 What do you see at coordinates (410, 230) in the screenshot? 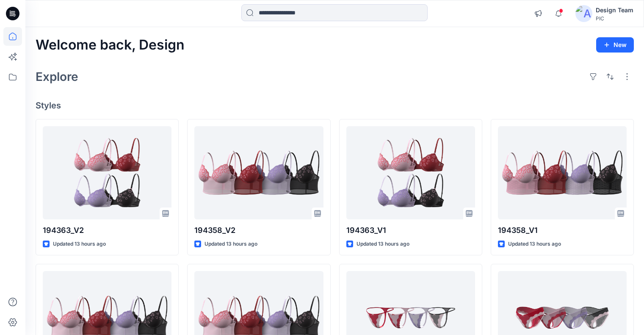
I see `p: 194363_V1` at bounding box center [410, 230].